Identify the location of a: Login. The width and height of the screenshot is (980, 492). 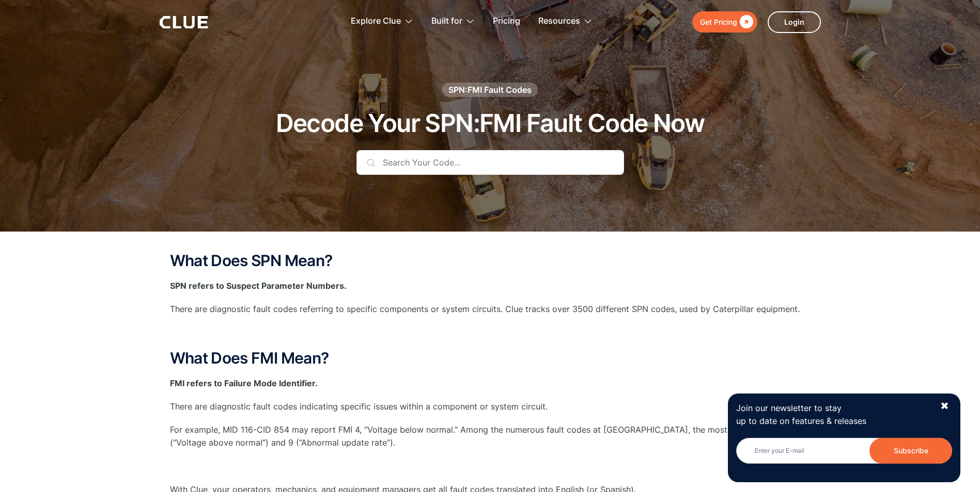
(794, 22).